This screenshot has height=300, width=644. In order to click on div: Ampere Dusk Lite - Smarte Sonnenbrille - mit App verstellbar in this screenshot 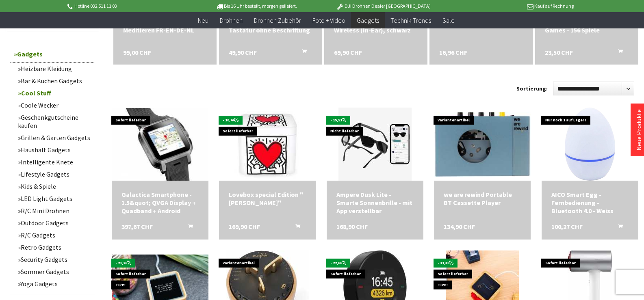, I will do `click(375, 203)`.